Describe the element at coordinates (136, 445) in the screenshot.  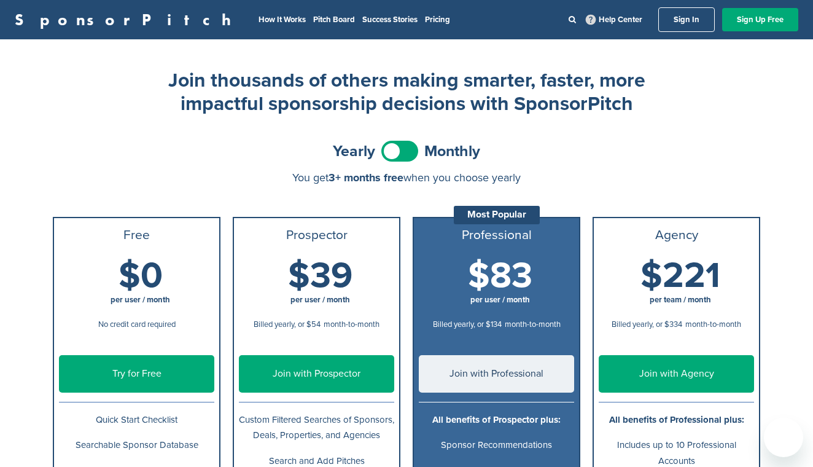
I see `p: Searchable Sponsor Database` at that location.